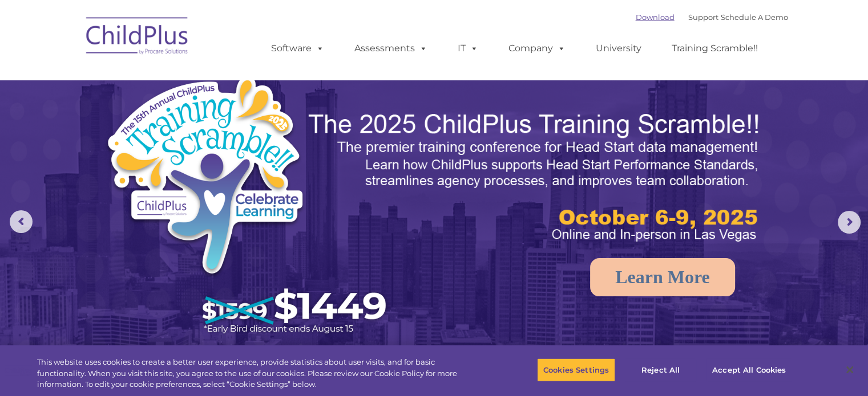 This screenshot has width=868, height=396. What do you see at coordinates (183, 126) in the screenshot?
I see `span: Phone number` at bounding box center [183, 126].